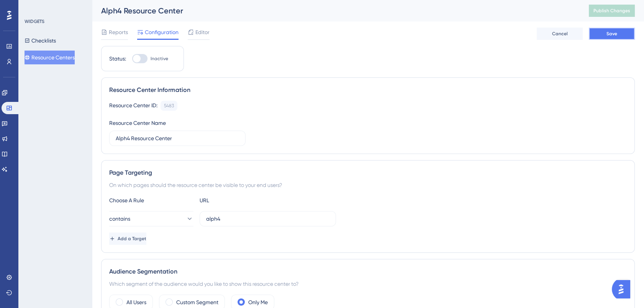 The height and width of the screenshot is (308, 644). What do you see at coordinates (117, 59) in the screenshot?
I see `div: Status:` at bounding box center [117, 59].